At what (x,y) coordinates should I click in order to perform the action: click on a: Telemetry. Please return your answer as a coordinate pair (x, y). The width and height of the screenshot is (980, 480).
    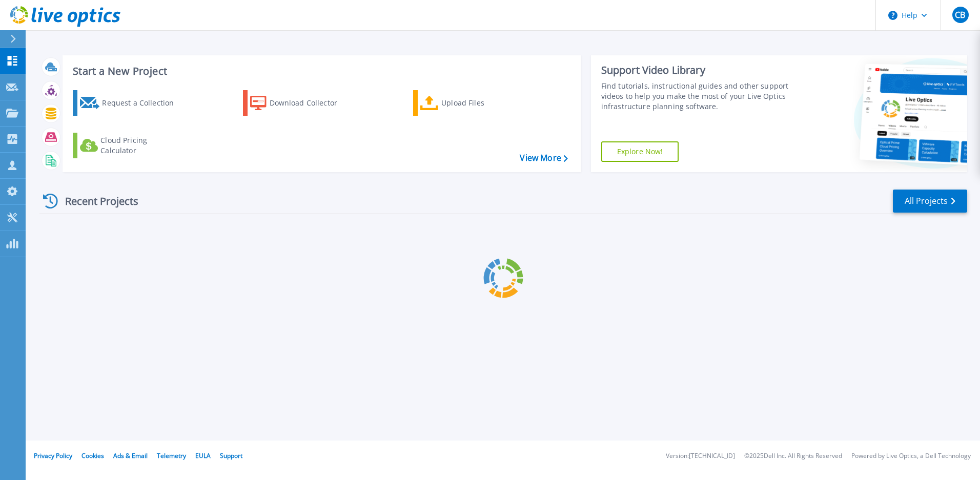
    Looking at the image, I should click on (171, 456).